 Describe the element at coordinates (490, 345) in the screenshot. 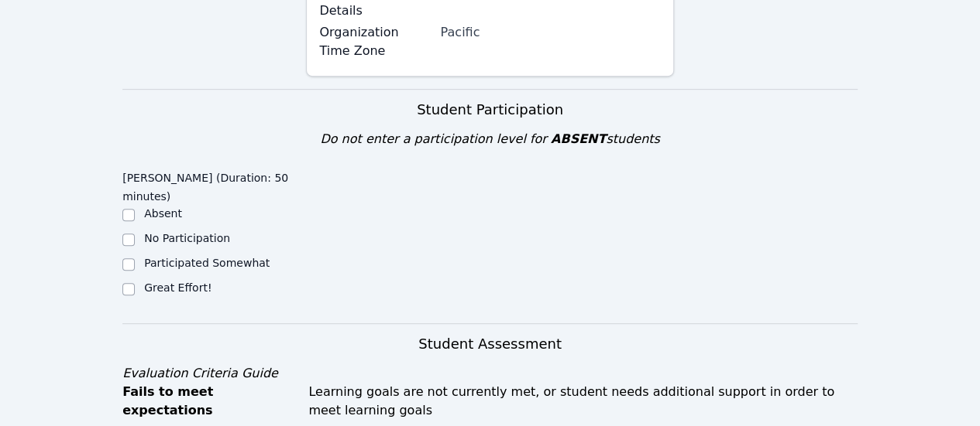

I see `h3: Student Assessment` at that location.